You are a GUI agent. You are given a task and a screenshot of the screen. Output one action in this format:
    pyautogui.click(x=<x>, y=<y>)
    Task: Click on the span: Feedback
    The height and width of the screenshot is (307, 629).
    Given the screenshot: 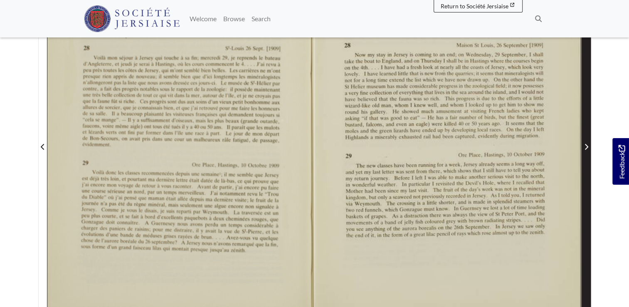 What is the action you would take?
    pyautogui.click(x=622, y=162)
    